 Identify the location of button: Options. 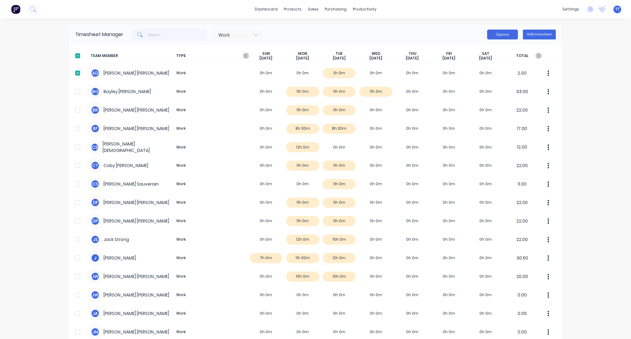
(502, 34).